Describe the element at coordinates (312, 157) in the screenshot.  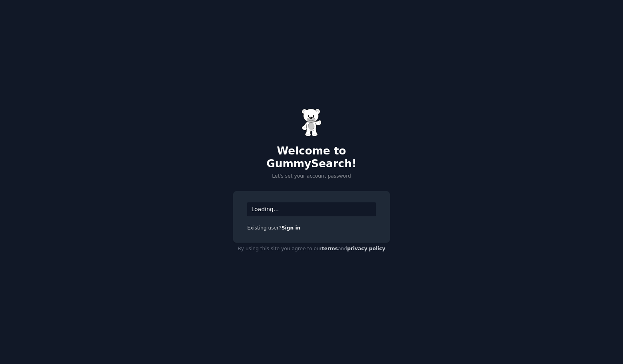
I see `h2: Welcome to GummySearch!` at that location.